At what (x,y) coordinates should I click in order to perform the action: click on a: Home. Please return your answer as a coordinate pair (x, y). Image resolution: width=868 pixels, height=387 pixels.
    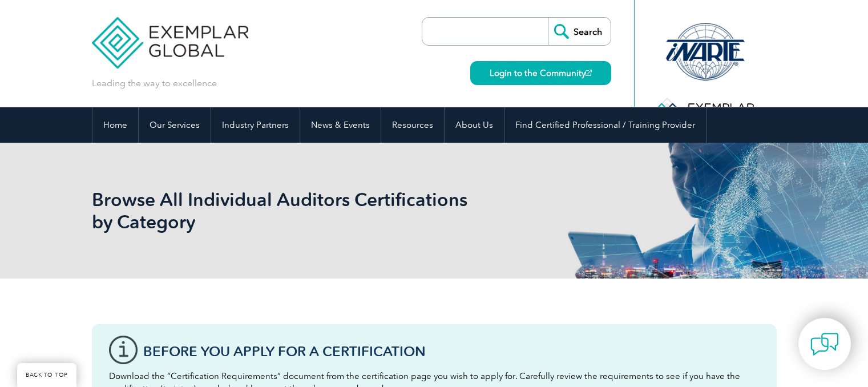
    Looking at the image, I should click on (115, 125).